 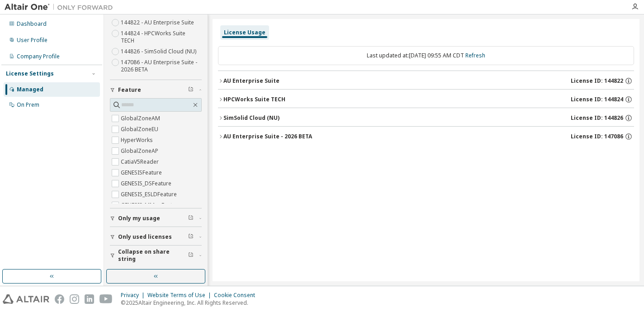 What do you see at coordinates (32, 41) in the screenshot?
I see `div: User Profile` at bounding box center [32, 41].